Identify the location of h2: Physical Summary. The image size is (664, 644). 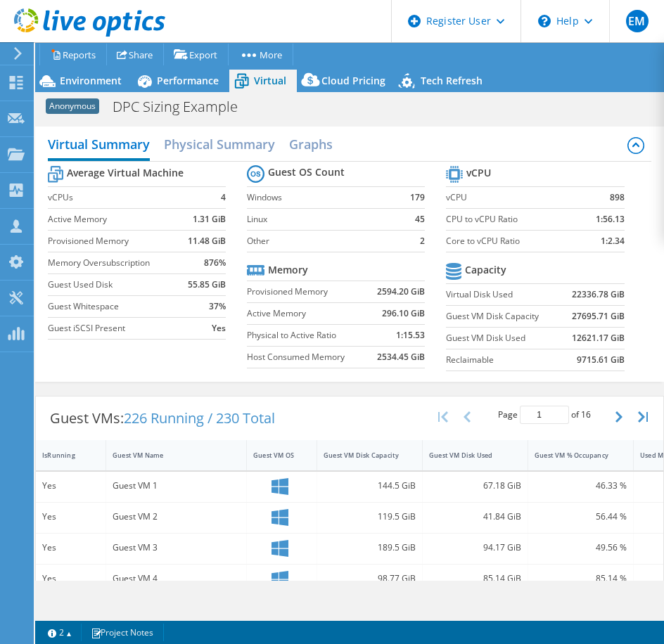
(219, 144).